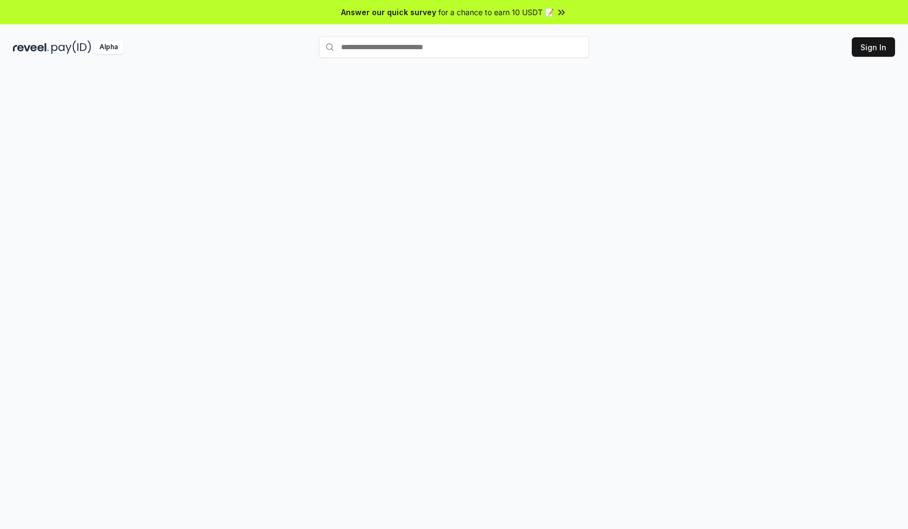 This screenshot has width=908, height=529. What do you see at coordinates (496, 12) in the screenshot?
I see `span: for a chance to earn 10 USDT 📝` at bounding box center [496, 12].